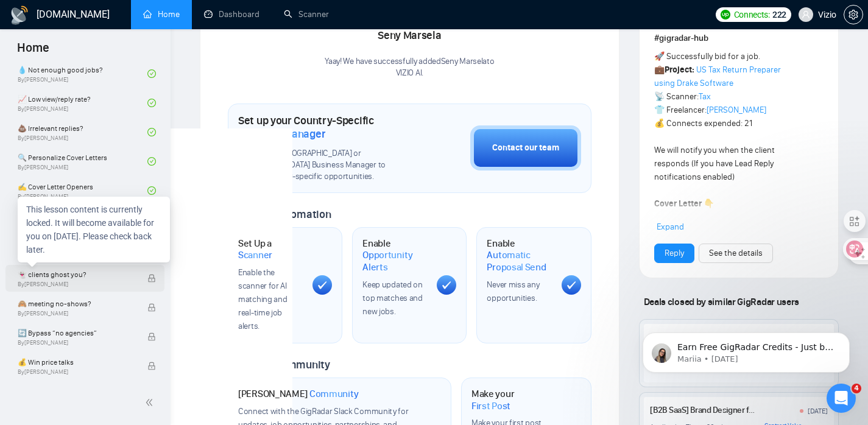 Image resolution: width=868 pixels, height=425 pixels. Describe the element at coordinates (854, 14) in the screenshot. I see `button: setting` at that location.